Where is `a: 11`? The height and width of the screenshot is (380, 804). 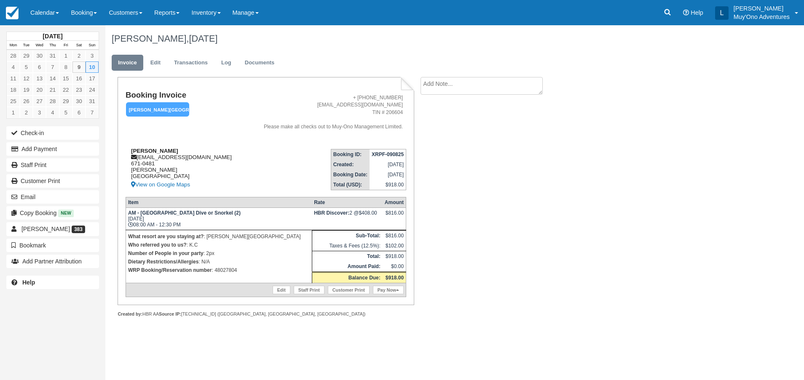 a: 11 is located at coordinates (13, 78).